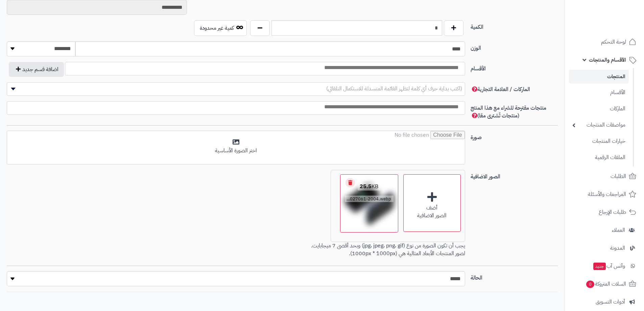 The image size is (644, 311). What do you see at coordinates (515, 175) in the screenshot?
I see `label: الصور الاضافية` at bounding box center [515, 175].